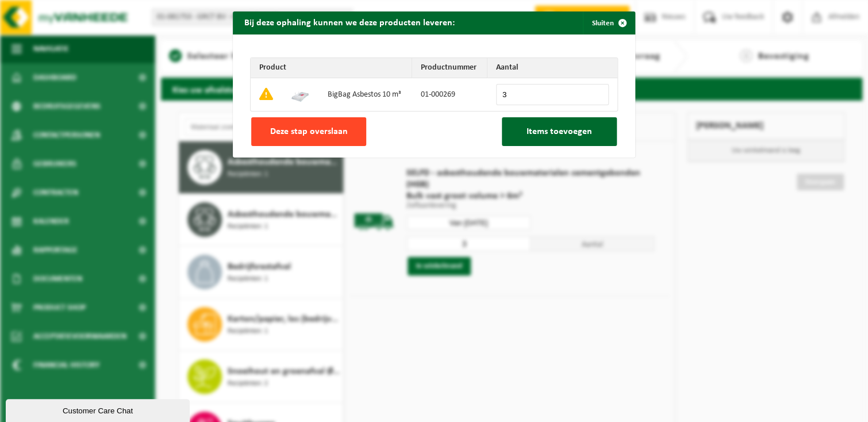 The width and height of the screenshot is (868, 422). What do you see at coordinates (92, 14) in the screenshot?
I see `div: Customer Care Chat` at bounding box center [92, 14].